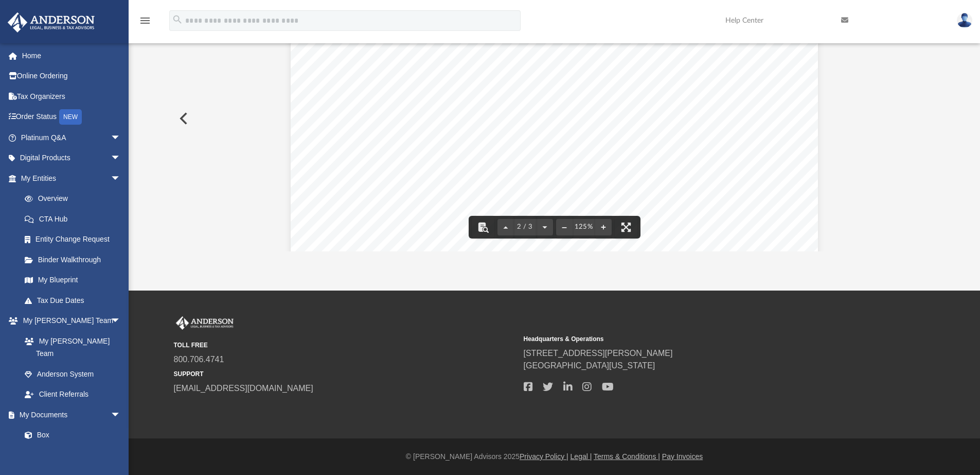 The width and height of the screenshot is (980, 475). I want to click on a: Overview, so click(75, 199).